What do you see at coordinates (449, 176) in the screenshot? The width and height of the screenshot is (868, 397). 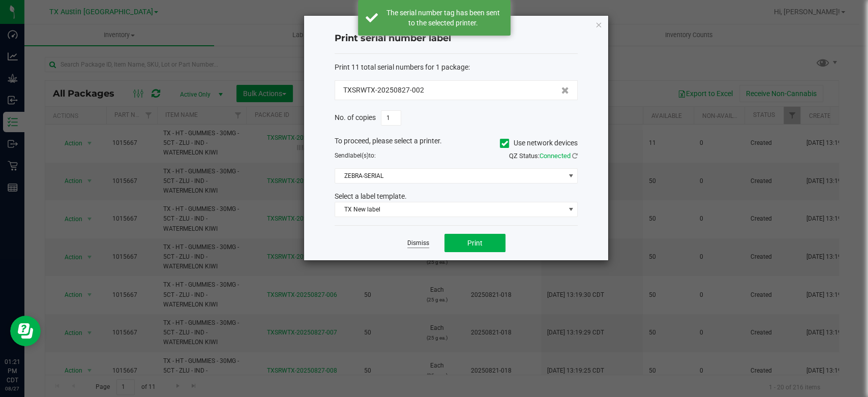 I see `span: ZEBRA-SERIAL` at bounding box center [449, 176].